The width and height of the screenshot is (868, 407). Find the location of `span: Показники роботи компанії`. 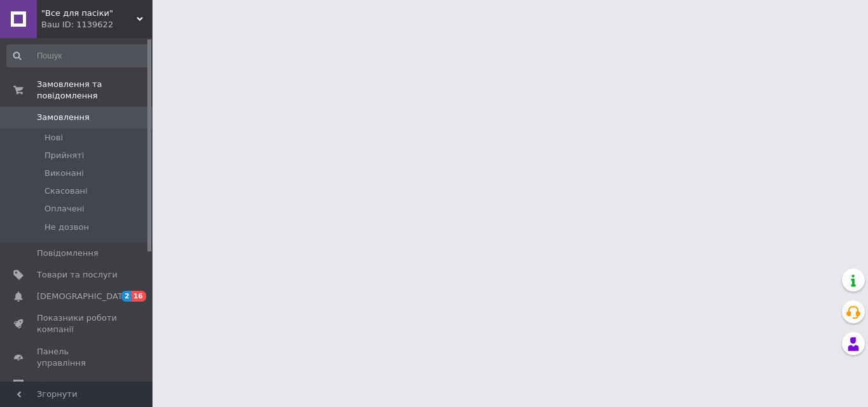

span: Показники роботи компанії is located at coordinates (77, 324).